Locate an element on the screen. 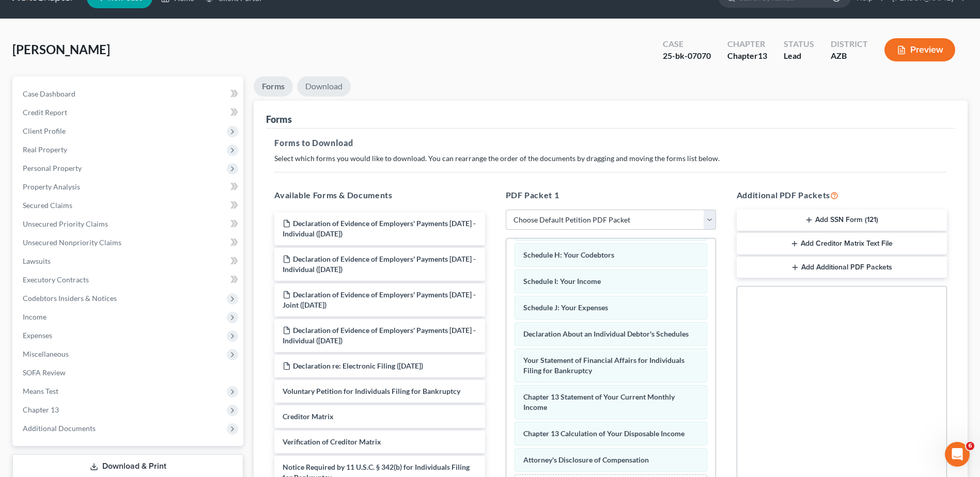 The image size is (980, 477). span: Declaration About an Individual Debtor's Schedules is located at coordinates (606, 333).